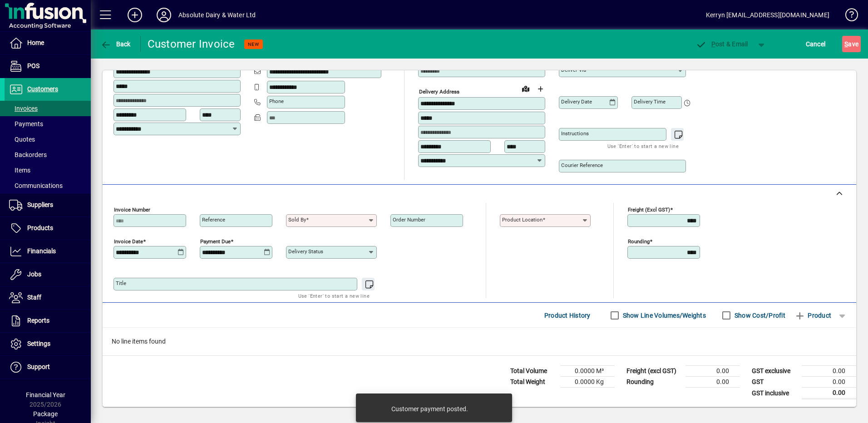  I want to click on a: POS, so click(47, 66).